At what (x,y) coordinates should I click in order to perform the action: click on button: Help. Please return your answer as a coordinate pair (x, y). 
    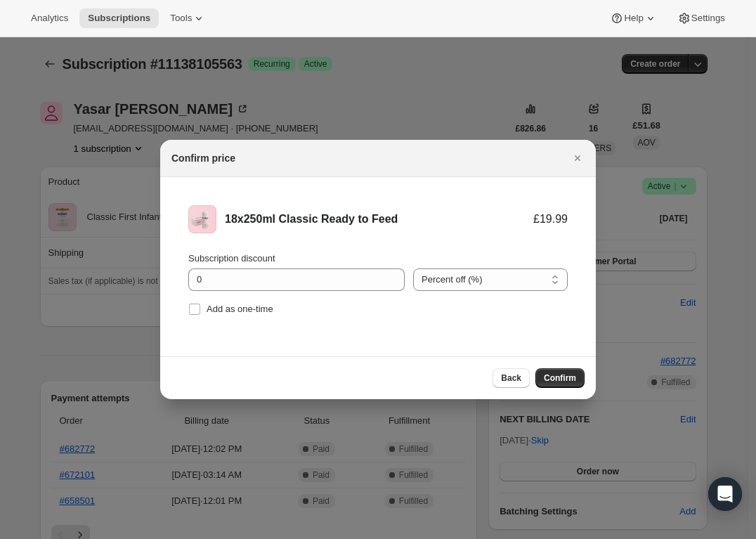
    Looking at the image, I should click on (633, 18).